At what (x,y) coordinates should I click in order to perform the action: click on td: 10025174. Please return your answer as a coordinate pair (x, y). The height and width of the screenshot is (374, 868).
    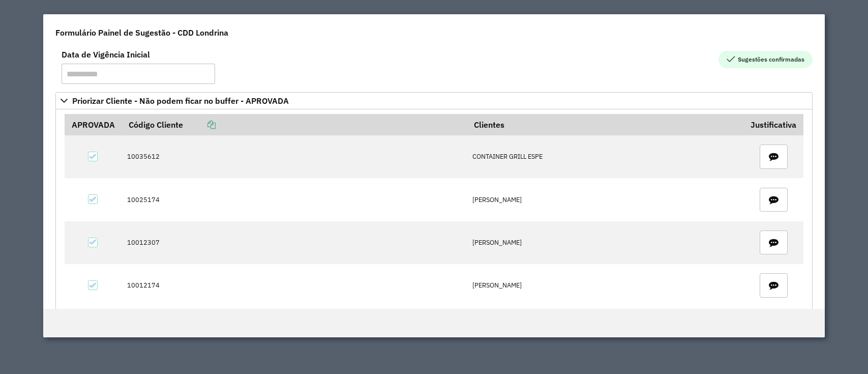
    Looking at the image, I should click on (294, 199).